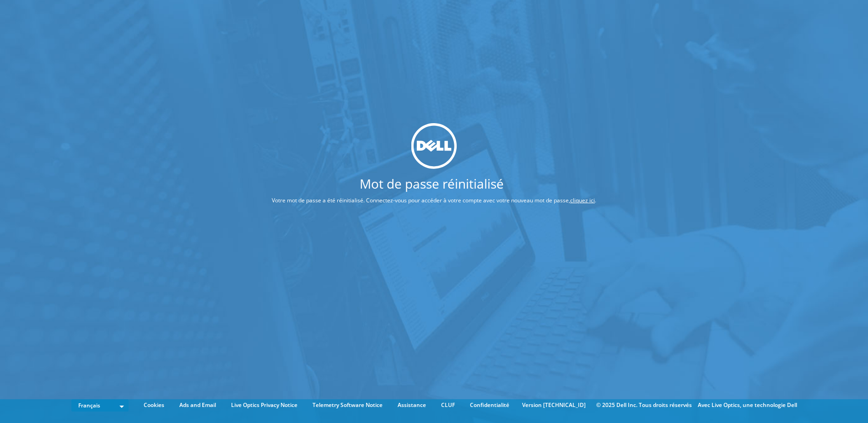  What do you see at coordinates (489, 405) in the screenshot?
I see `a: Confidentialité` at bounding box center [489, 405].